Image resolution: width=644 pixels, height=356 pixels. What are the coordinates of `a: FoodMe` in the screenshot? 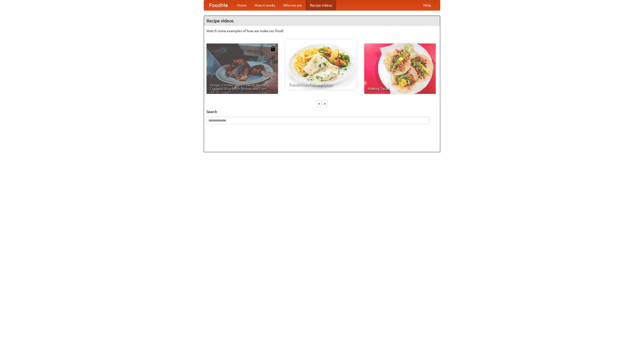 It's located at (219, 5).